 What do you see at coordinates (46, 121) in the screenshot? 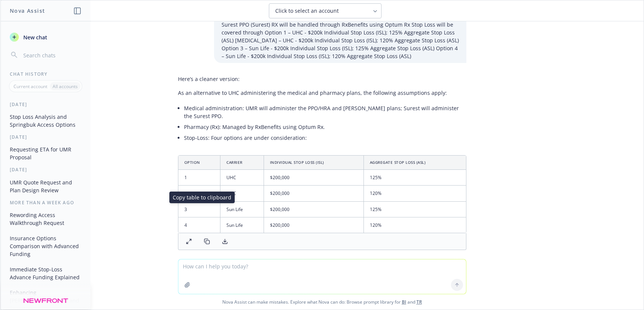
I see `button: Stop Loss Analysis and Springbuk Access Options` at bounding box center [46, 121].